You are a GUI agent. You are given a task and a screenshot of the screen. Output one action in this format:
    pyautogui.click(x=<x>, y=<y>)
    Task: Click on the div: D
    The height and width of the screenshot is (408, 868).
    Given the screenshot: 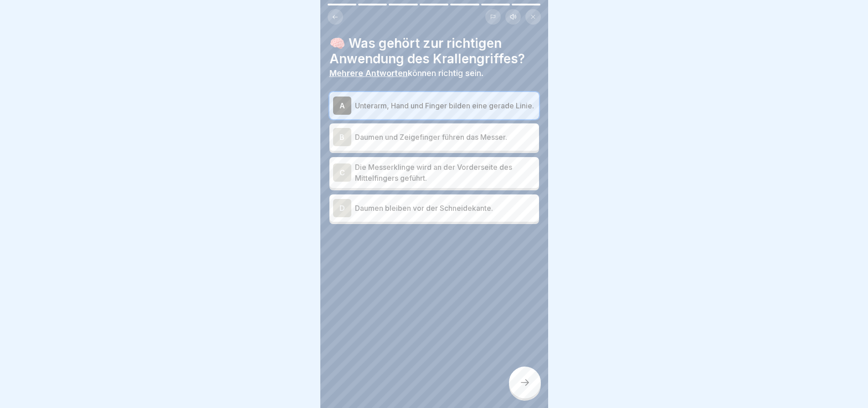 What is the action you would take?
    pyautogui.click(x=342, y=208)
    